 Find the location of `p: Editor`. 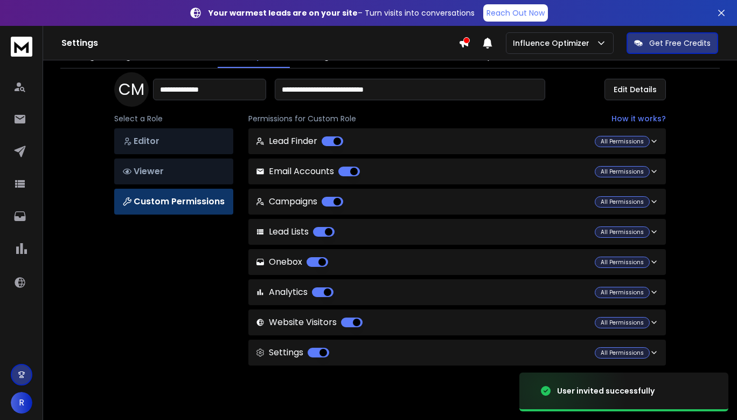

p: Editor is located at coordinates (173, 141).